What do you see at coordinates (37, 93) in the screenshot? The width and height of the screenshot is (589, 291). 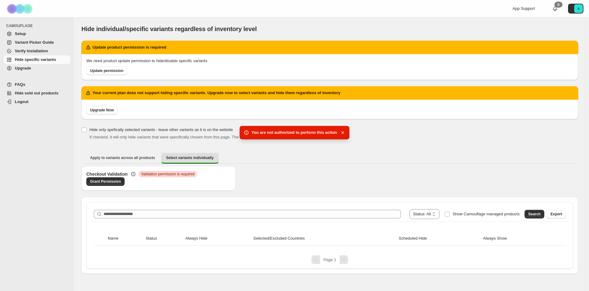 I see `span: Hide sold out products` at bounding box center [37, 93].